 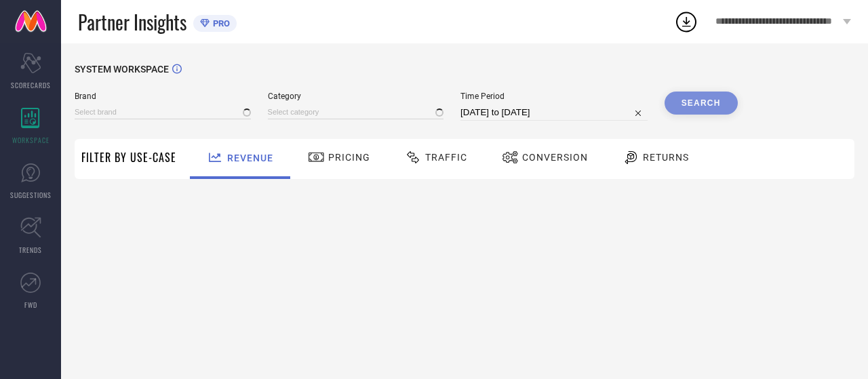 I want to click on span: SCORECARDS, so click(x=30, y=84).